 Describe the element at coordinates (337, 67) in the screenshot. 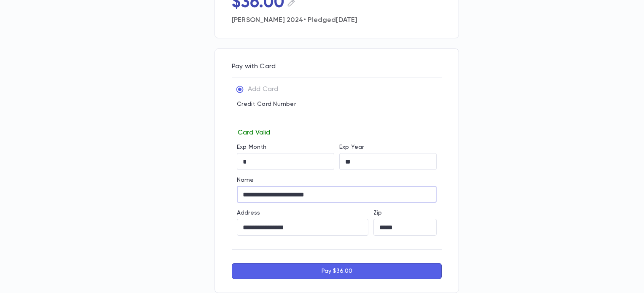

I see `p: Pay with Card` at that location.